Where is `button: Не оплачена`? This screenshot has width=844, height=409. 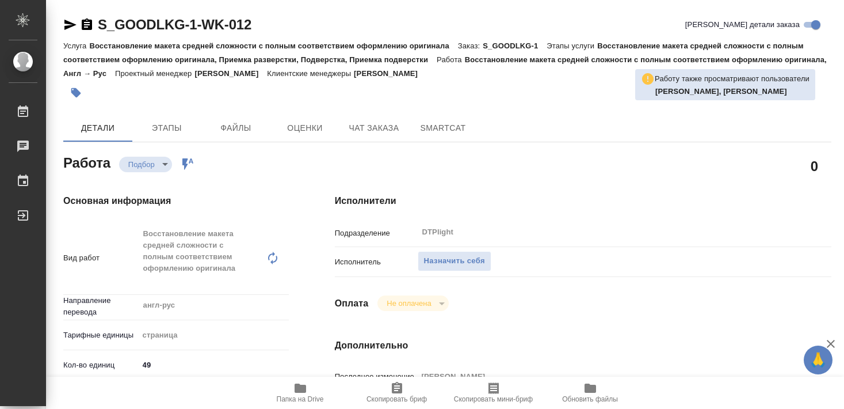 button: Не оплачена is located at coordinates (409, 303).